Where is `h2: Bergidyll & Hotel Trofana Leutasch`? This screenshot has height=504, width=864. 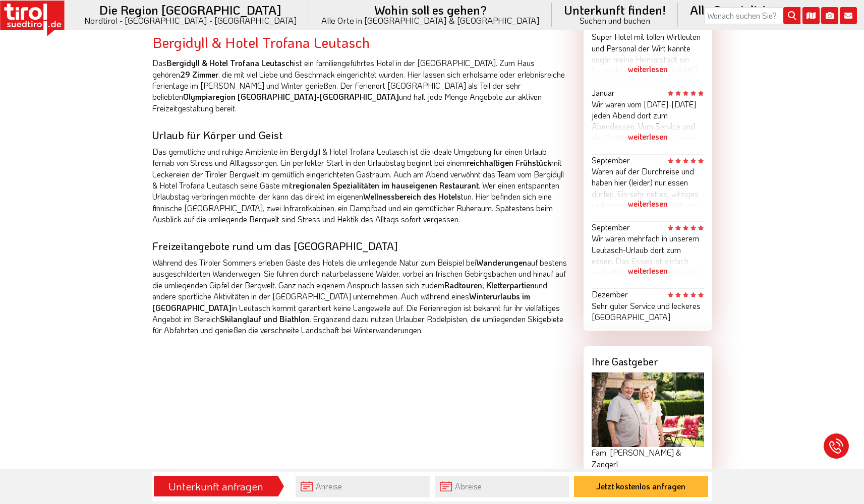
h2: Bergidyll & Hotel Trofana Leutasch is located at coordinates (360, 43).